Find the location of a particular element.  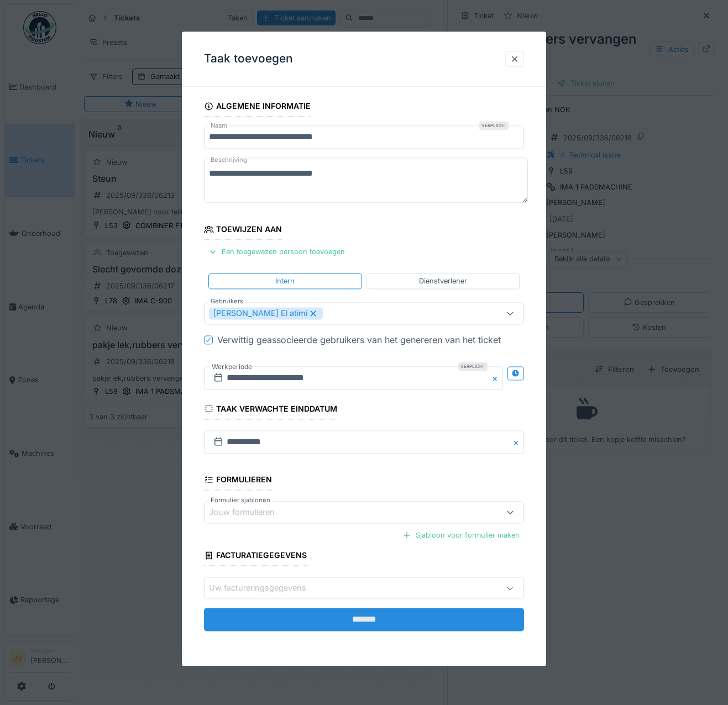

div: Jouw formulieren is located at coordinates (249, 513).